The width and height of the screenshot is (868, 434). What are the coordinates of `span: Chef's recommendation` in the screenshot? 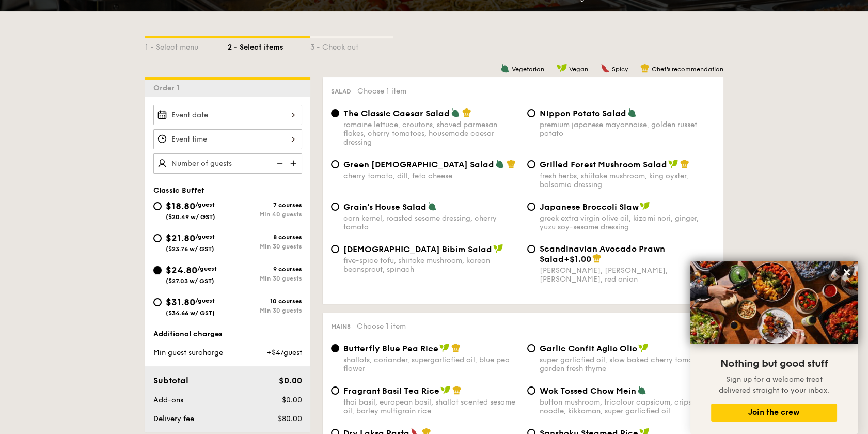 It's located at (687, 70).